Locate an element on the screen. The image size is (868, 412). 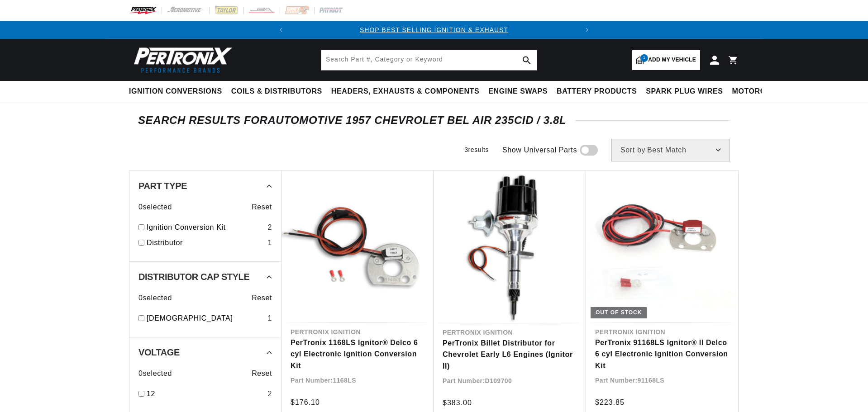
div: Announcement is located at coordinates (434, 30).